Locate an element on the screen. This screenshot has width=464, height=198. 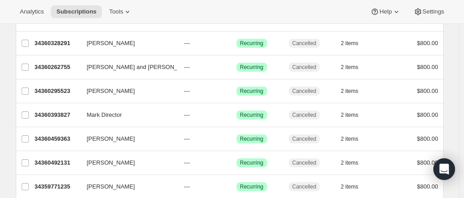
button: Tools is located at coordinates (120, 12).